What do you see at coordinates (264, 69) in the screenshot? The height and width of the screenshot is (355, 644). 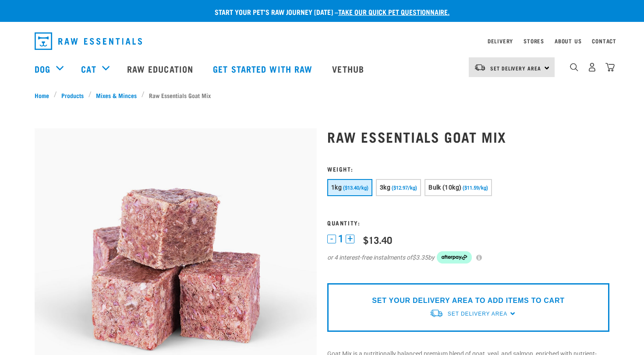 I see `a: Get started with Raw` at bounding box center [264, 69].